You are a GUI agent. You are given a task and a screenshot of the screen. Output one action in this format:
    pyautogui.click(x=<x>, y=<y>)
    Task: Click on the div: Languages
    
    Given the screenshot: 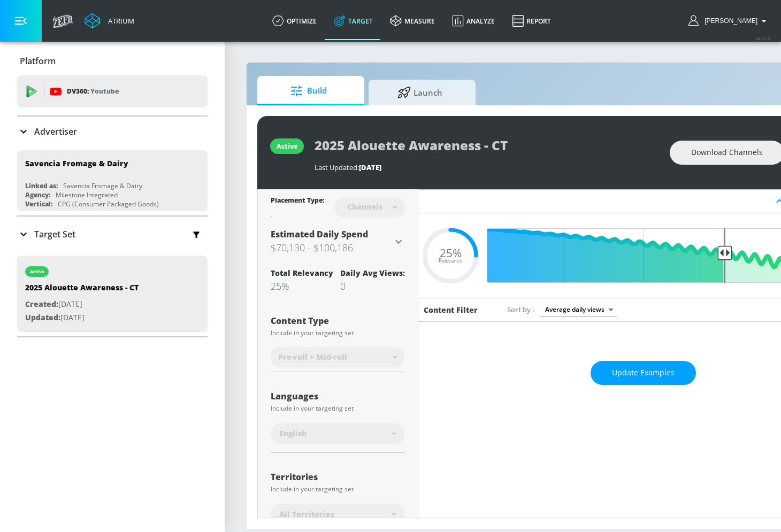 What is the action you would take?
    pyautogui.click(x=338, y=396)
    